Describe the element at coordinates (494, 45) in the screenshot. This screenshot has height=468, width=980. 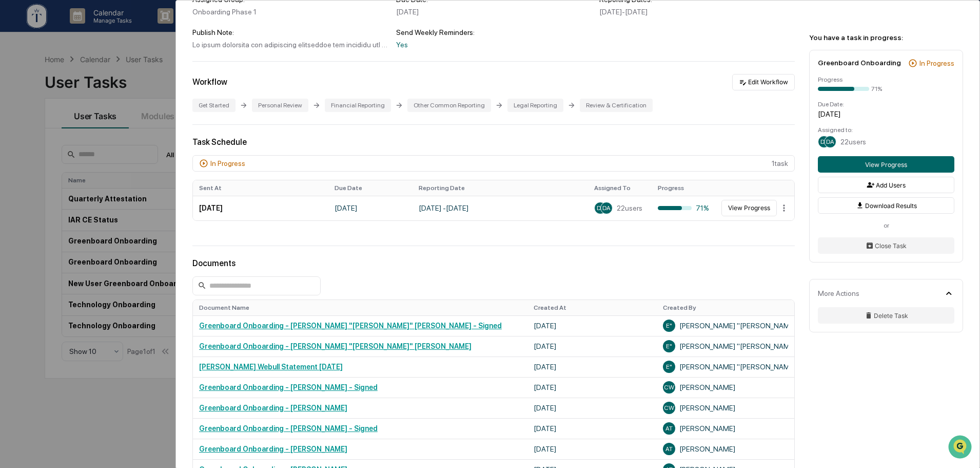
I see `div: Yes` at that location.